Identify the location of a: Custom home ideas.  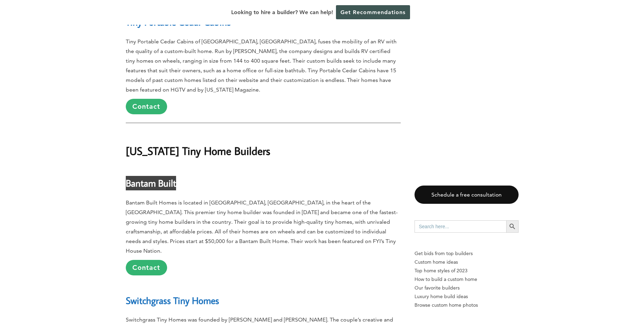
(466, 262).